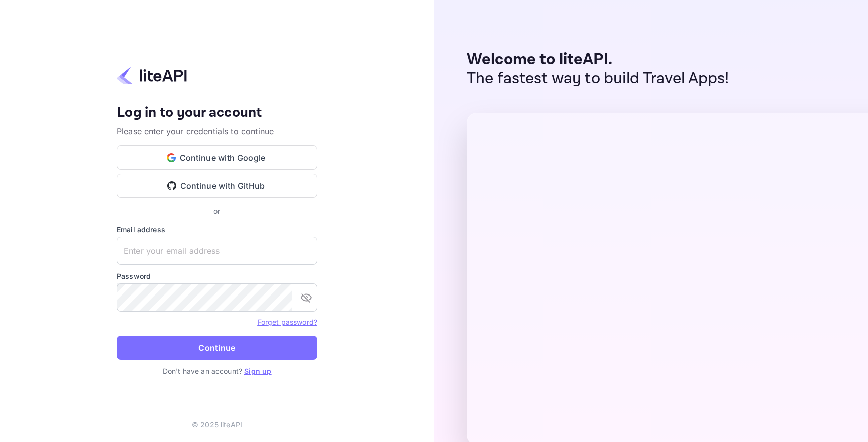 The height and width of the screenshot is (442, 868). I want to click on p: © 2025 liteAPI, so click(217, 425).